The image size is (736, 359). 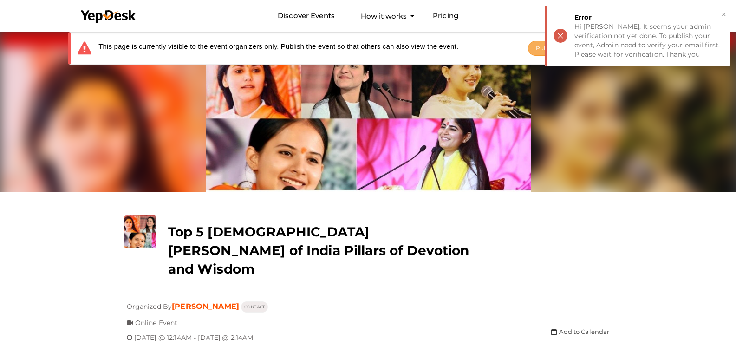 I want to click on span: Publish Event, so click(x=555, y=48).